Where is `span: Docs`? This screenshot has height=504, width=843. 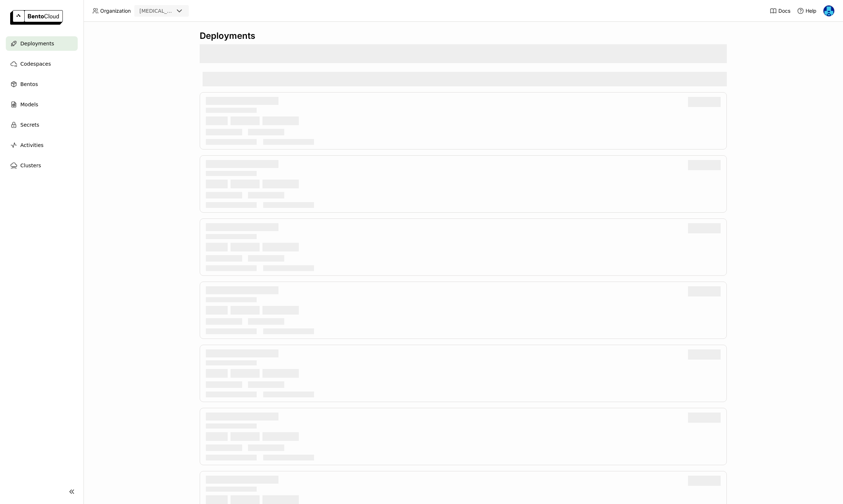 span: Docs is located at coordinates (784, 11).